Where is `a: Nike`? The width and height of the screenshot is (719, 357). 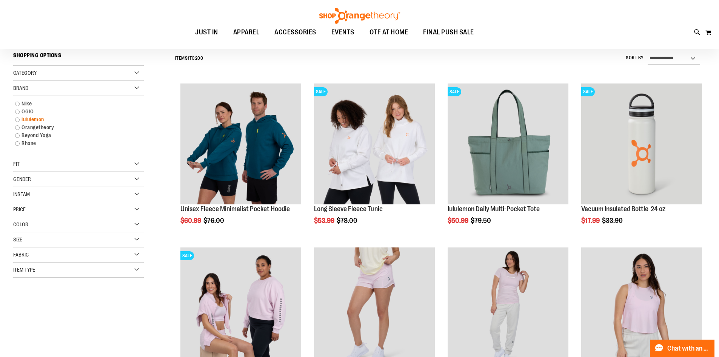
a: Nike is located at coordinates (74, 103).